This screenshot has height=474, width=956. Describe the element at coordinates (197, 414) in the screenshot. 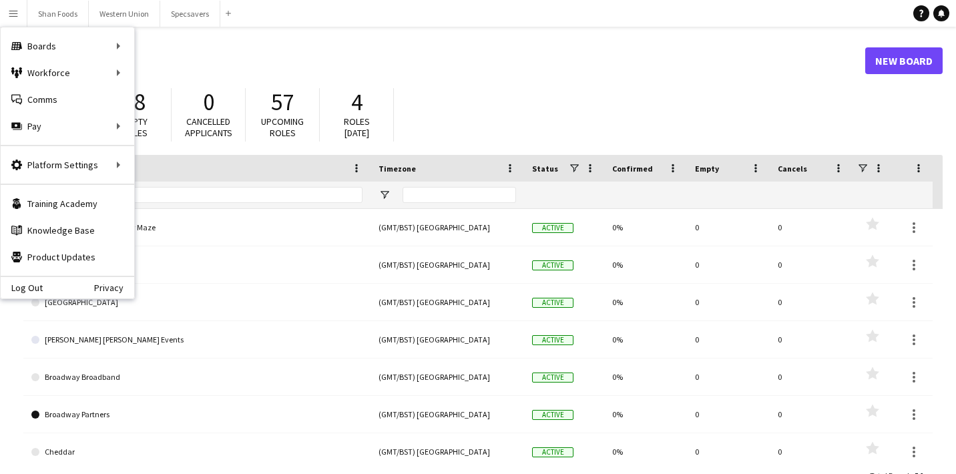

I see `a: Broadway Partners` at that location.